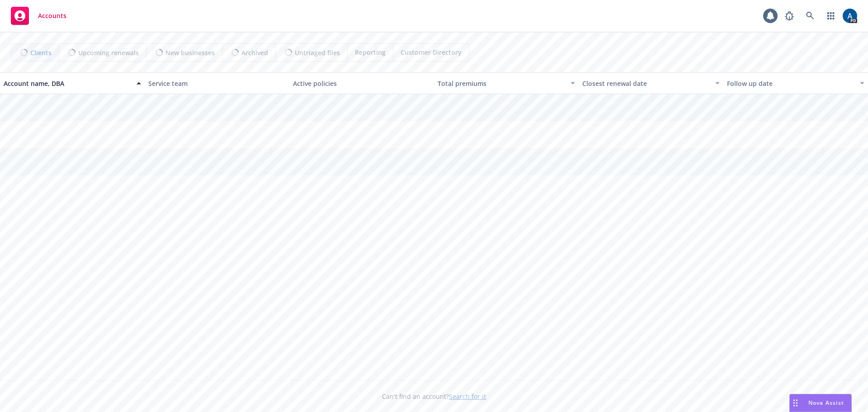 This screenshot has width=868, height=412. Describe the element at coordinates (41, 52) in the screenshot. I see `span: Clients` at that location.